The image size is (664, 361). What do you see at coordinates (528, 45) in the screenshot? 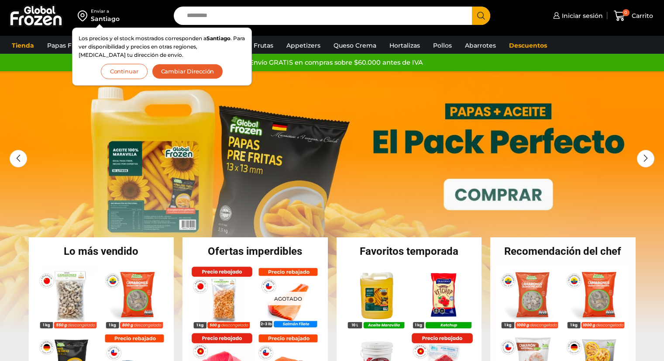
I see `a: Descuentos` at bounding box center [528, 45].